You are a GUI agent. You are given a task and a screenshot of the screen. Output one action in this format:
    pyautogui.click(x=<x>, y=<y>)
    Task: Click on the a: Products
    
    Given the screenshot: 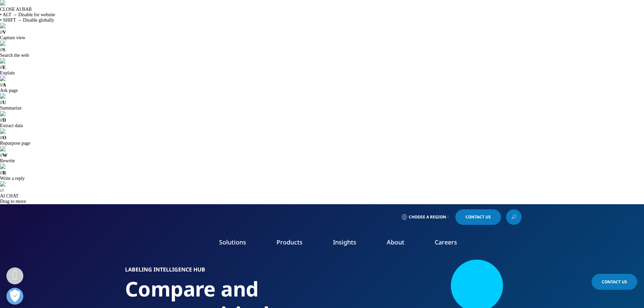 What is the action you would take?
    pyautogui.click(x=289, y=242)
    